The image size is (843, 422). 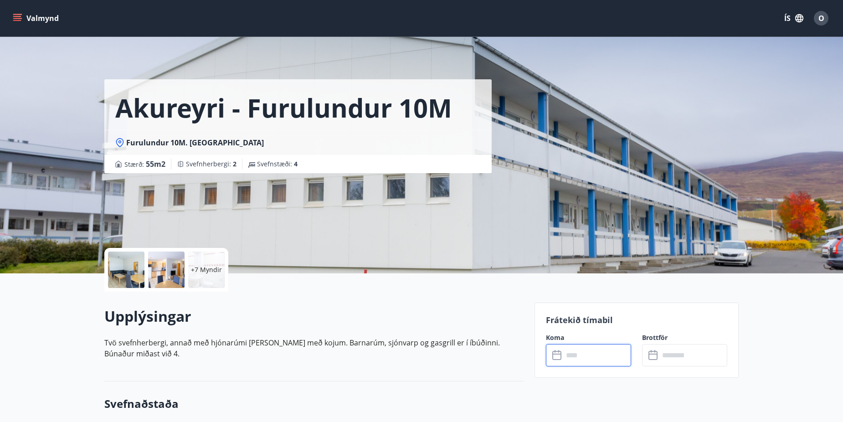 What do you see at coordinates (296, 164) in the screenshot?
I see `span: 4` at bounding box center [296, 164].